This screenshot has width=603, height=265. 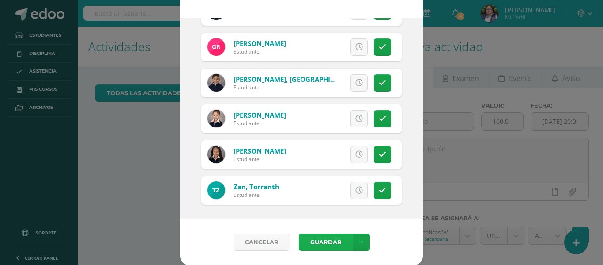 What do you see at coordinates (326, 242) in the screenshot?
I see `button: Guardar` at bounding box center [326, 242].